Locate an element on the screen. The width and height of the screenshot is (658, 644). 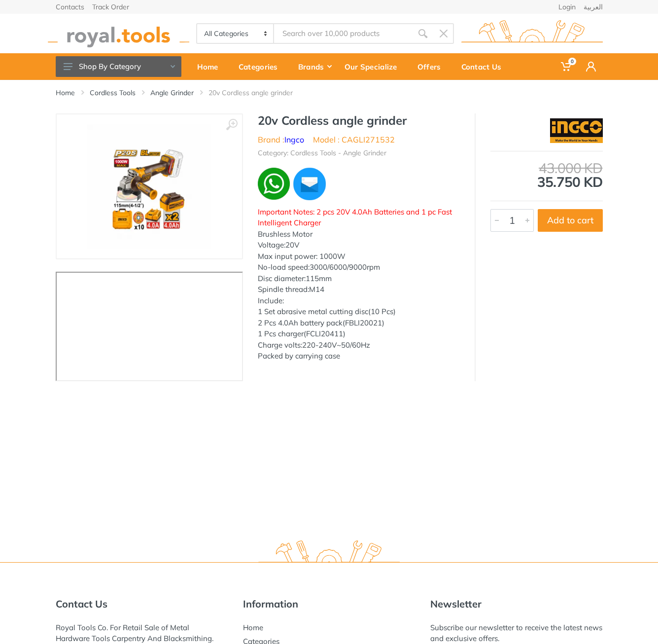
a: Angle Grinder is located at coordinates (172, 93).